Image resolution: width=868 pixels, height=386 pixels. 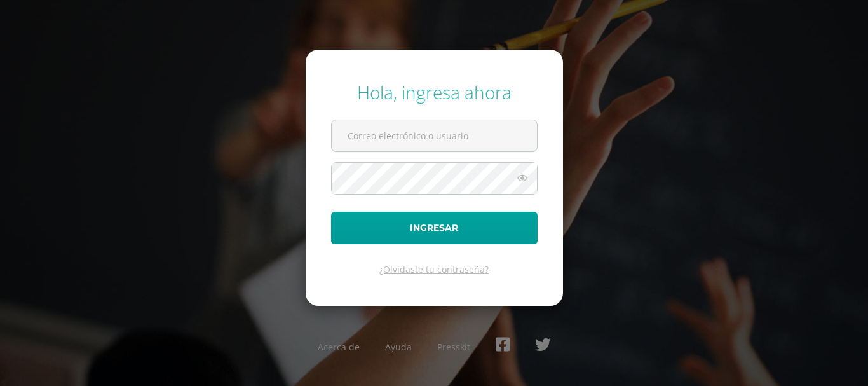 What do you see at coordinates (434, 92) in the screenshot?
I see `div: Hola, ingresa ahora` at bounding box center [434, 92].